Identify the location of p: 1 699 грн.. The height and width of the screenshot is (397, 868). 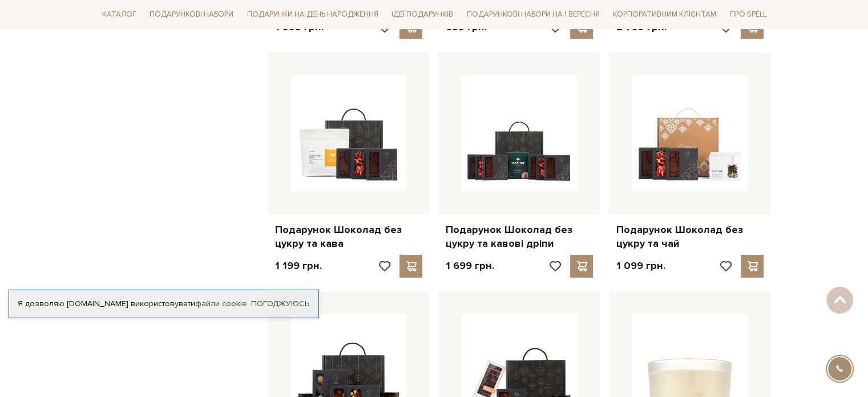
(469, 265).